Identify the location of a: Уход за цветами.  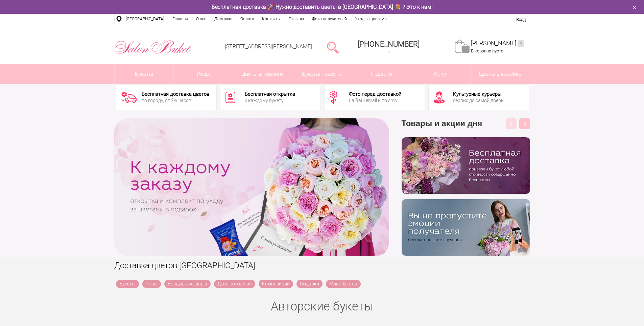
(371, 19).